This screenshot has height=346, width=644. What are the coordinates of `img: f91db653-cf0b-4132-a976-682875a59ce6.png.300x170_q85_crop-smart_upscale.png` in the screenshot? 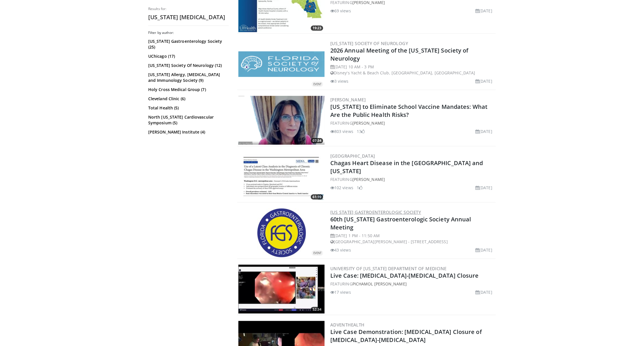 It's located at (281, 120).